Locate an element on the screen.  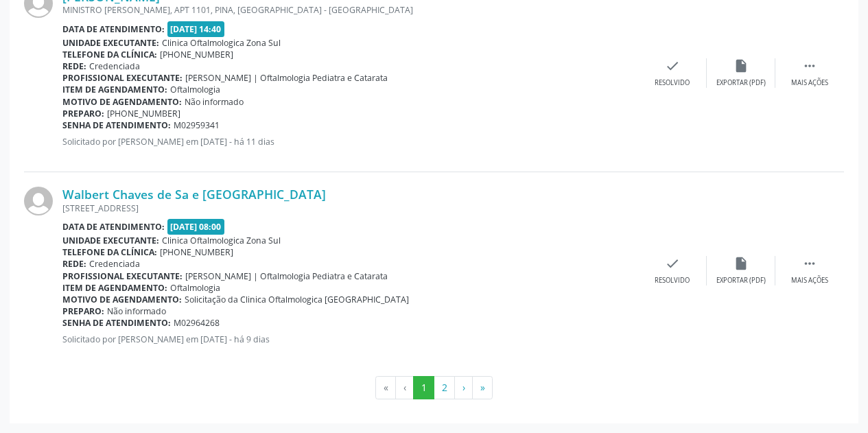
button: Go to page 2 is located at coordinates (444, 388).